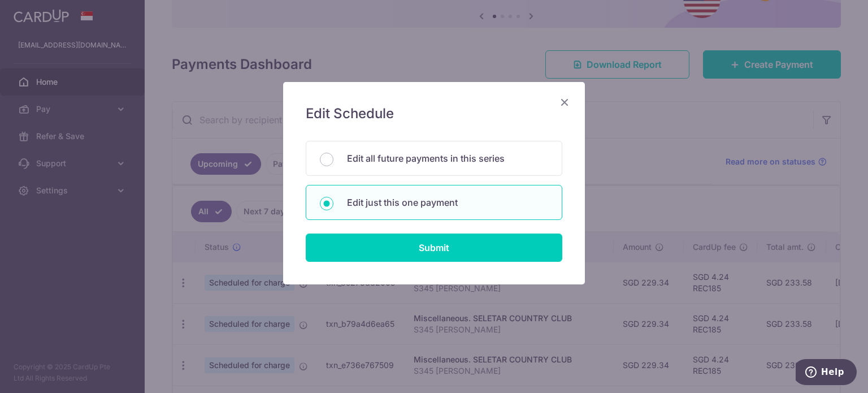 The image size is (868, 393). Describe the element at coordinates (565, 102) in the screenshot. I see `button: Close` at that location.